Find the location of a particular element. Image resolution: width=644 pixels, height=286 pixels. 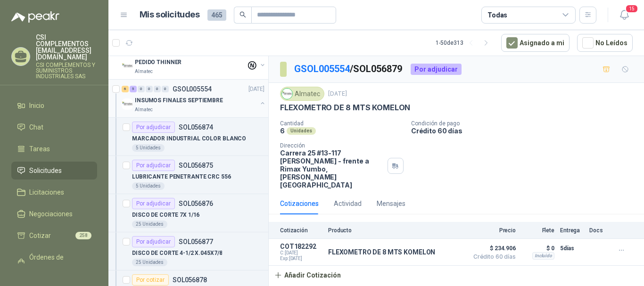

p: Producto is located at coordinates (396, 230).